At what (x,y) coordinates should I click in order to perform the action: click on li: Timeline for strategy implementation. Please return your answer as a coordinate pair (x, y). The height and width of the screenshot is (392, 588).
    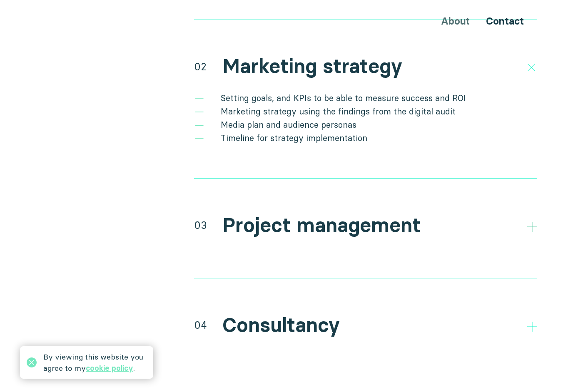
    Looking at the image, I should click on (366, 138).